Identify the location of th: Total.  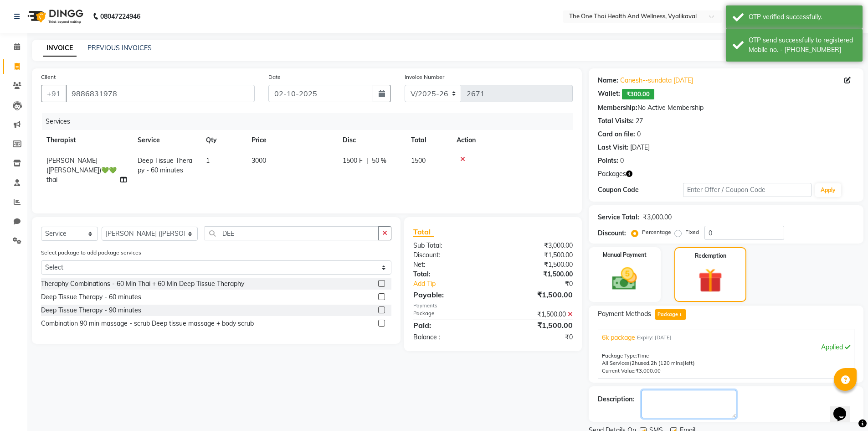
(428, 140).